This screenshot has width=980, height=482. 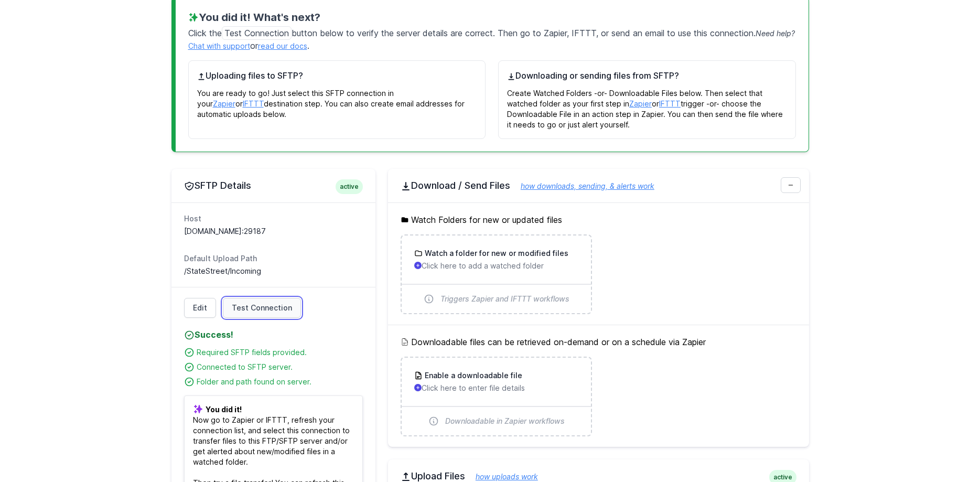 I want to click on span: Downloadable in Zapier workflows, so click(x=505, y=421).